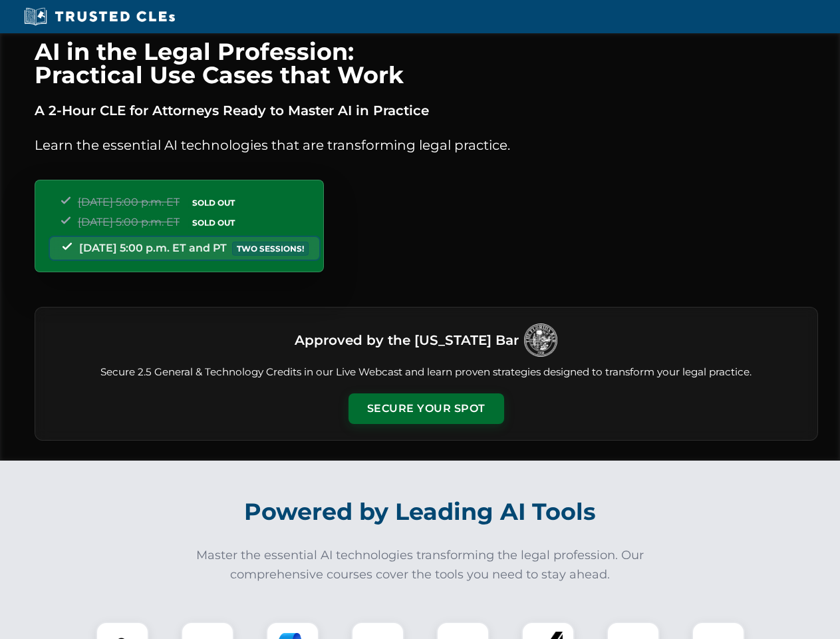 The height and width of the screenshot is (639, 840). I want to click on p: Master the essential AI technologies transforming the legal profession. Our comprehensive courses..., so click(420, 565).